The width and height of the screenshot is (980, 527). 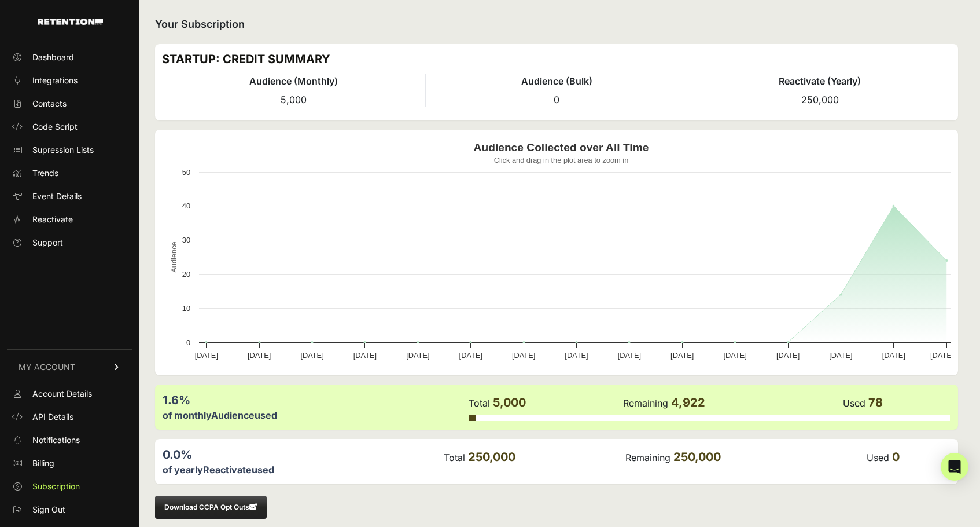 What do you see at coordinates (70, 509) in the screenshot?
I see `a: Sign Out` at bounding box center [70, 509].